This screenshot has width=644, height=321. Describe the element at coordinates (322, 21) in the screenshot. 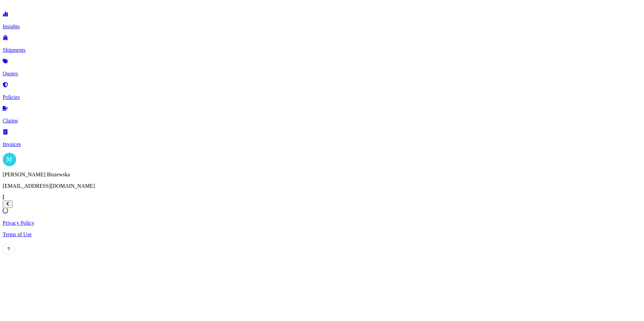

I see `a: Insights` at that location.